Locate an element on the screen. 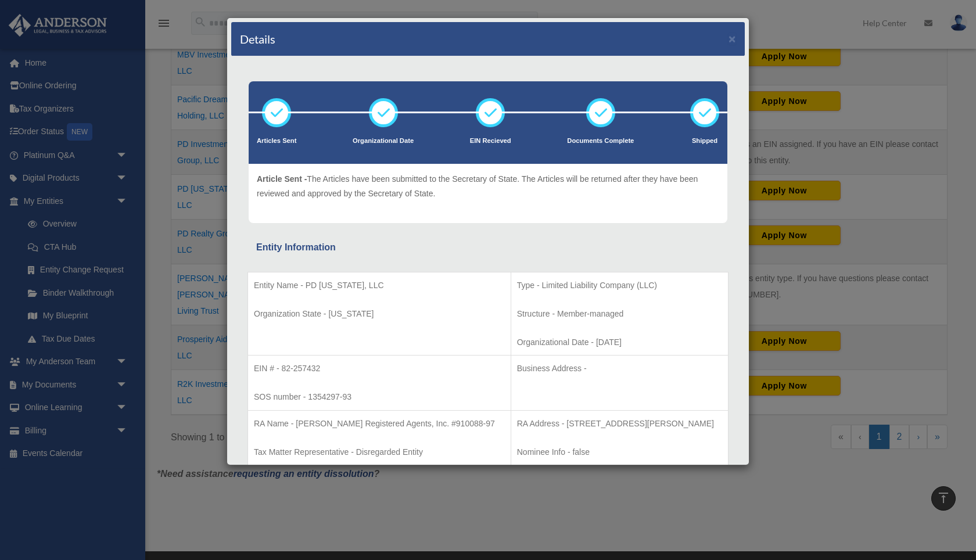 The width and height of the screenshot is (976, 560). p: Nominee Info - false is located at coordinates (619, 452).